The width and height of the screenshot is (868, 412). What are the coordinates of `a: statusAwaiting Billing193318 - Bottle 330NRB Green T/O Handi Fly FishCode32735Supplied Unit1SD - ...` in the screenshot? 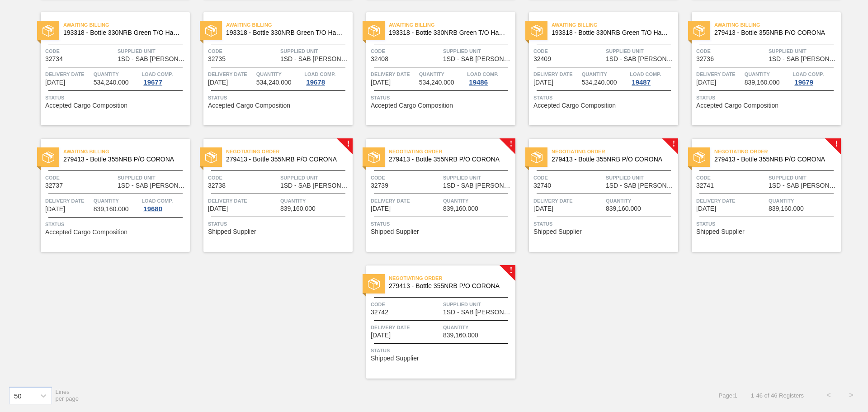 It's located at (271, 69).